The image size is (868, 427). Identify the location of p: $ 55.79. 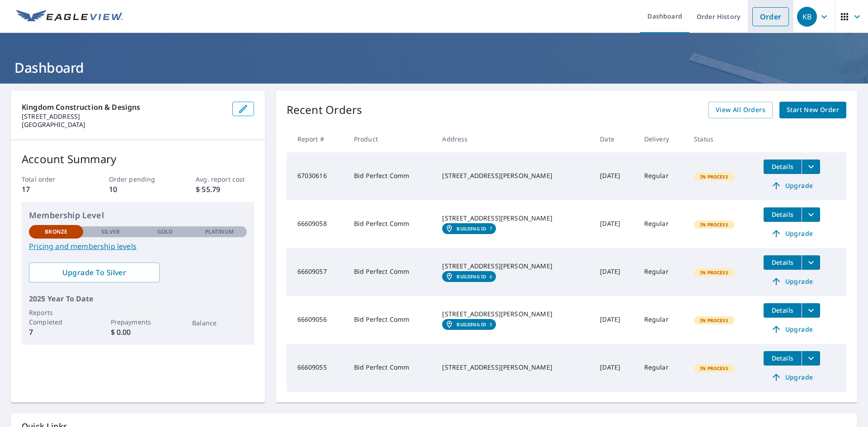
(225, 190).